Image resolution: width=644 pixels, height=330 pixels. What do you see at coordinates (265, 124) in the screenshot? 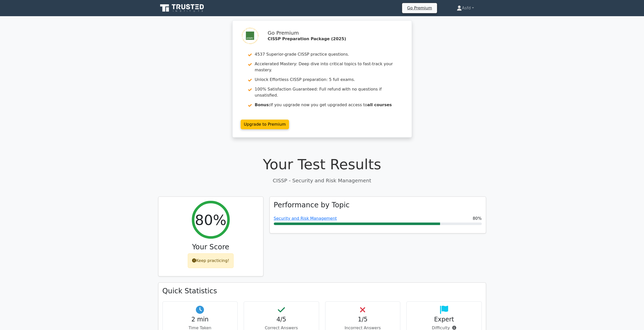
I see `a: Upgrade to Premium` at bounding box center [265, 124].